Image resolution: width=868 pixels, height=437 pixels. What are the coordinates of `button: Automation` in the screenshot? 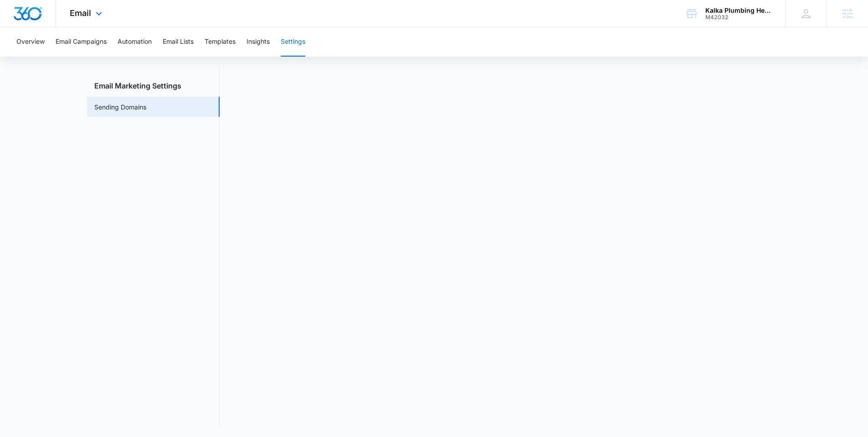 It's located at (134, 42).